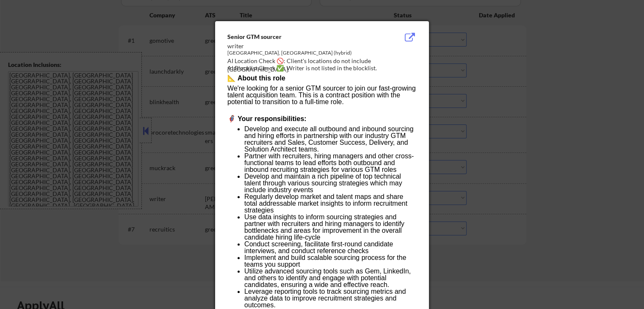  Describe the element at coordinates (331, 278) in the screenshot. I see `p: Utilize advanced sourcing tools such as Gem, LinkedIn, and others to identify and engage with pot...` at that location.